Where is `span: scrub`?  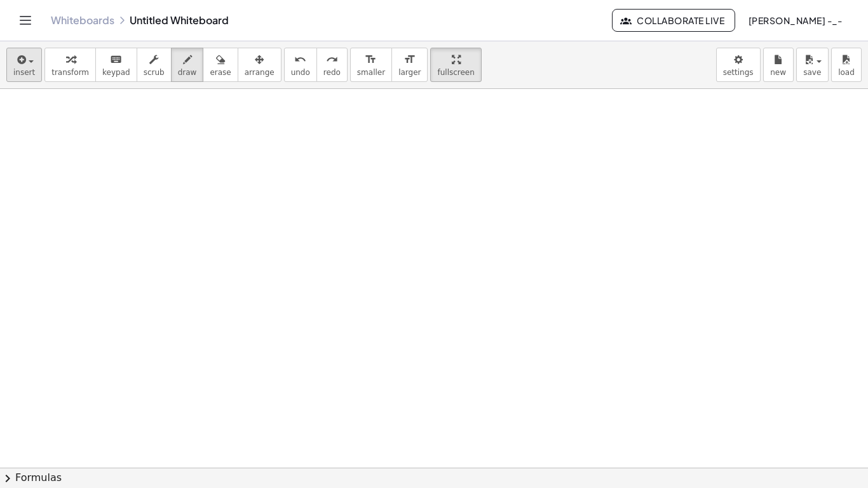 span: scrub is located at coordinates (154, 73).